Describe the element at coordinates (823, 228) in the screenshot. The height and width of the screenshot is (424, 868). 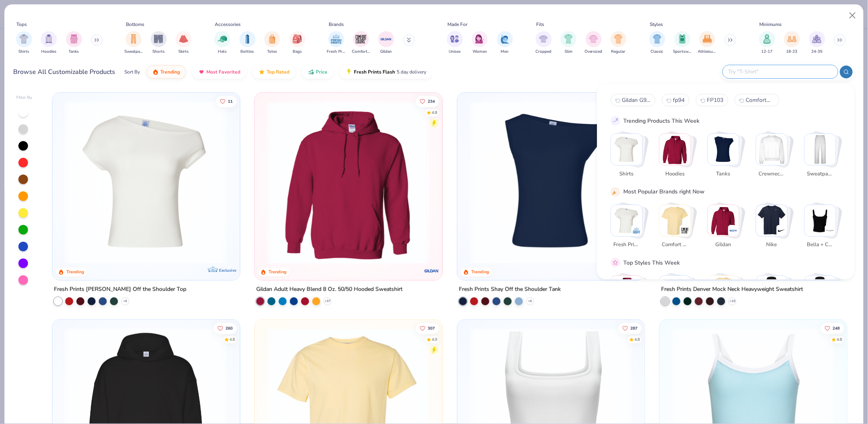
I see `button: Stack Card Button Bella + Canvas` at that location.